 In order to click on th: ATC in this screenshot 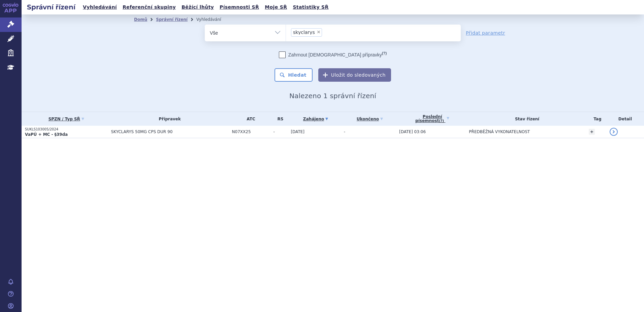, I will do `click(250, 119)`.